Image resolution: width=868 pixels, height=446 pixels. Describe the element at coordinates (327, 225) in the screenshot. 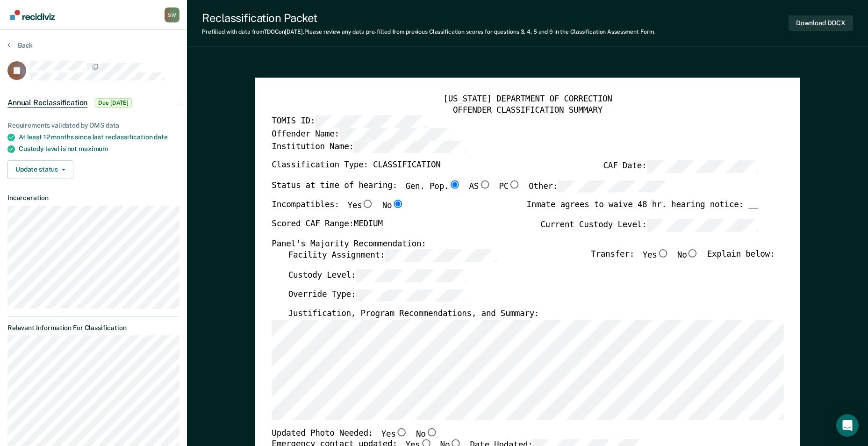

I see `label: Scored CAF Range: MEDIUM` at that location.